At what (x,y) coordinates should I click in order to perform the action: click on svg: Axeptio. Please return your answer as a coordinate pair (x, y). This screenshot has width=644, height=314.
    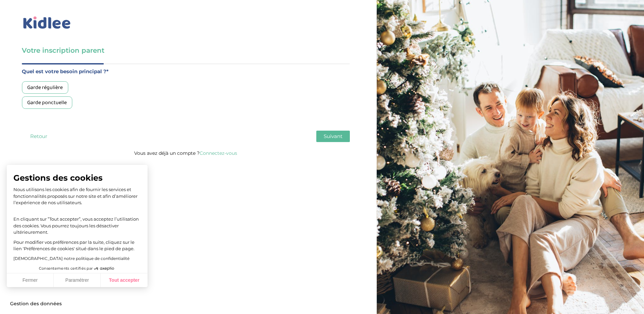
    Looking at the image, I should click on (104, 268).